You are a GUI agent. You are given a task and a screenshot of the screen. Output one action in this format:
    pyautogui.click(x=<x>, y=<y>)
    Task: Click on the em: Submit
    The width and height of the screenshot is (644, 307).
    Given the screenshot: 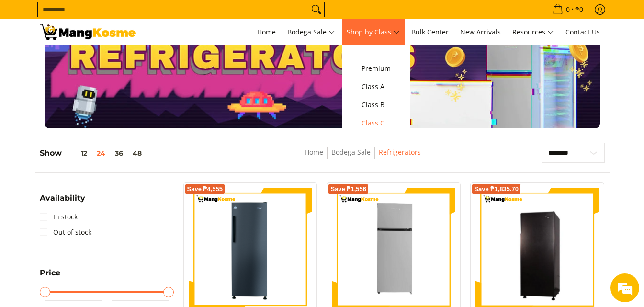 What is the action you would take?
    pyautogui.click(x=157, y=245)
    